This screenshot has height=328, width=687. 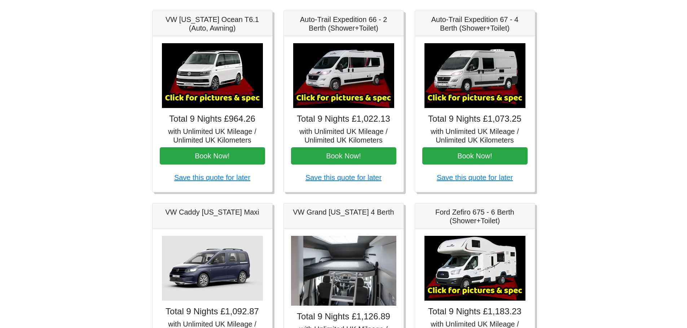 I want to click on img: Ford Zefiro 675 - 6 Berth (Shower+Toilet), so click(x=475, y=269).